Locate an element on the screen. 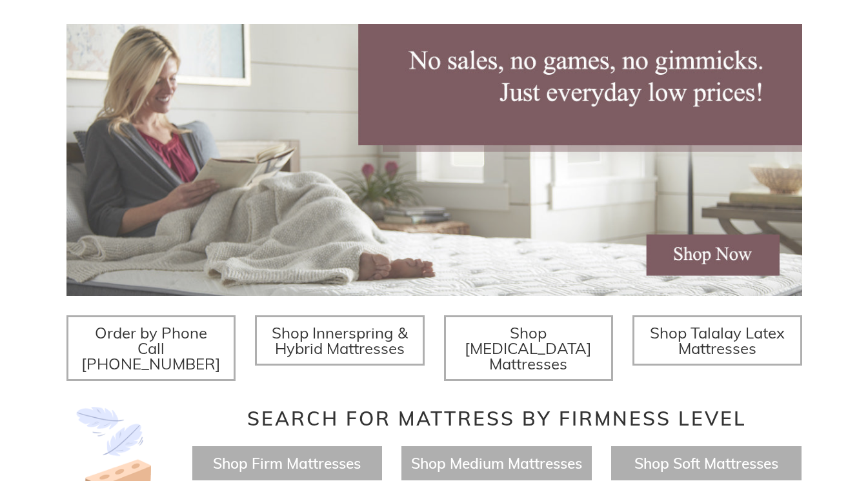 Image resolution: width=868 pixels, height=481 pixels. span: Shop Innerspring & Hybrid Mattresses is located at coordinates (339, 341).